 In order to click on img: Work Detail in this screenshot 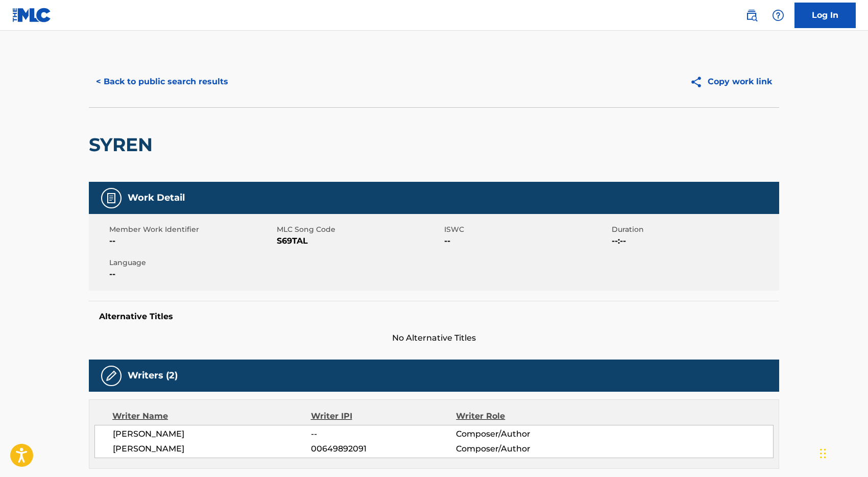, I will do `click(112, 198)`.